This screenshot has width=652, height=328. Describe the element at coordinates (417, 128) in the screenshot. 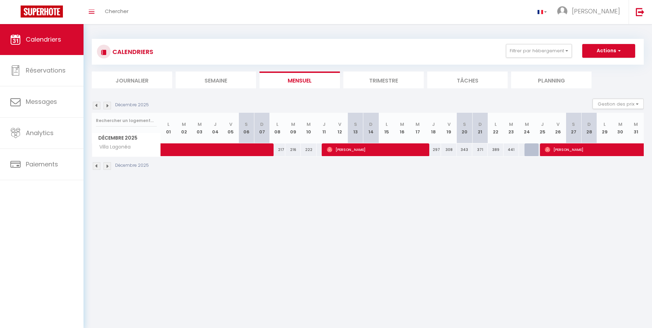

I see `th: 17` at that location.